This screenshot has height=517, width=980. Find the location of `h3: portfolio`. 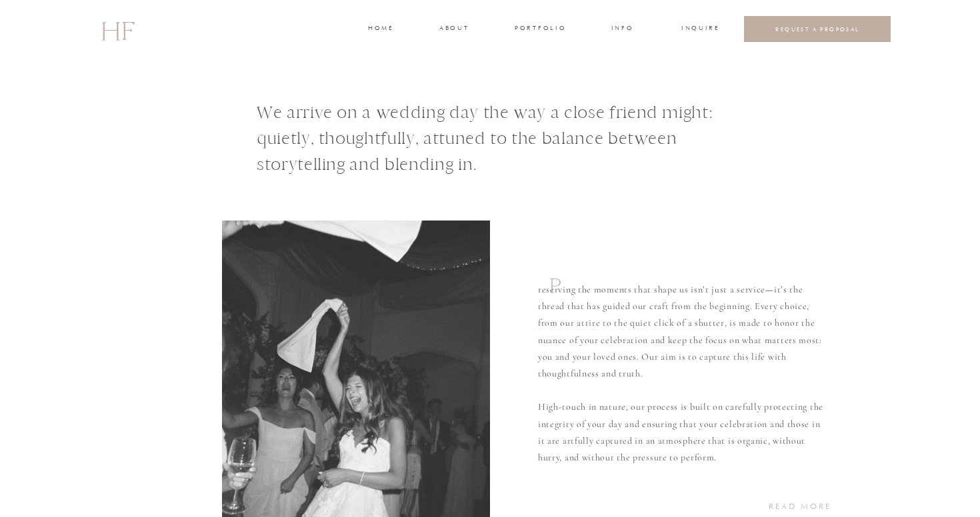

h3: portfolio is located at coordinates (539, 29).